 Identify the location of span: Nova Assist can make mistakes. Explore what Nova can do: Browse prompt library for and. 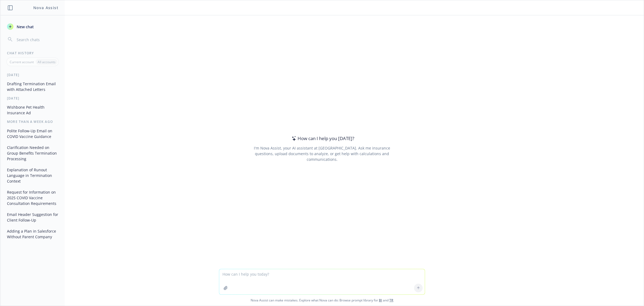
(322, 300).